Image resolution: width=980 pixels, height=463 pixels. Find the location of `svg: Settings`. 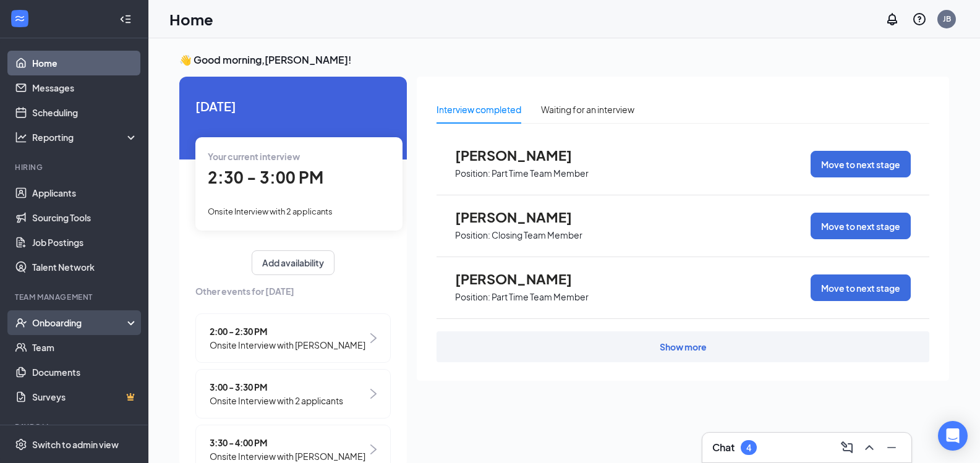

svg: Settings is located at coordinates (21, 444).